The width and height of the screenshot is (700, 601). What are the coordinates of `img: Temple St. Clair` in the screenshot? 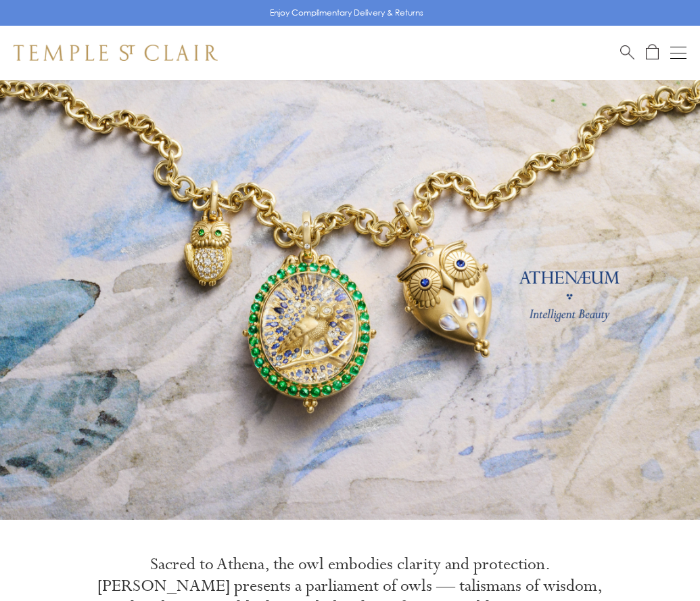 It's located at (116, 53).